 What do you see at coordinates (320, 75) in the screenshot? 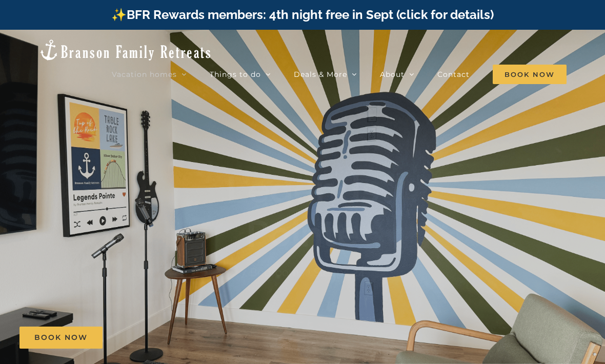
I see `span: Deals & More` at bounding box center [320, 75].